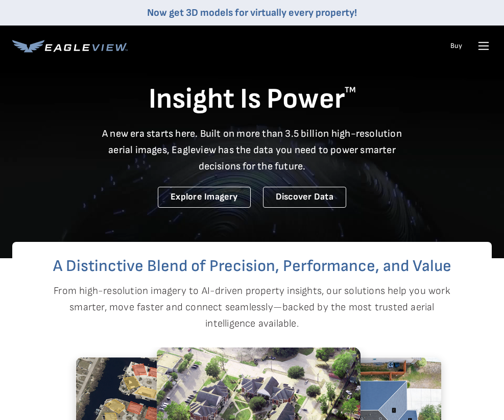 This screenshot has width=504, height=420. Describe the element at coordinates (252, 100) in the screenshot. I see `h1: Insight Is Power` at that location.